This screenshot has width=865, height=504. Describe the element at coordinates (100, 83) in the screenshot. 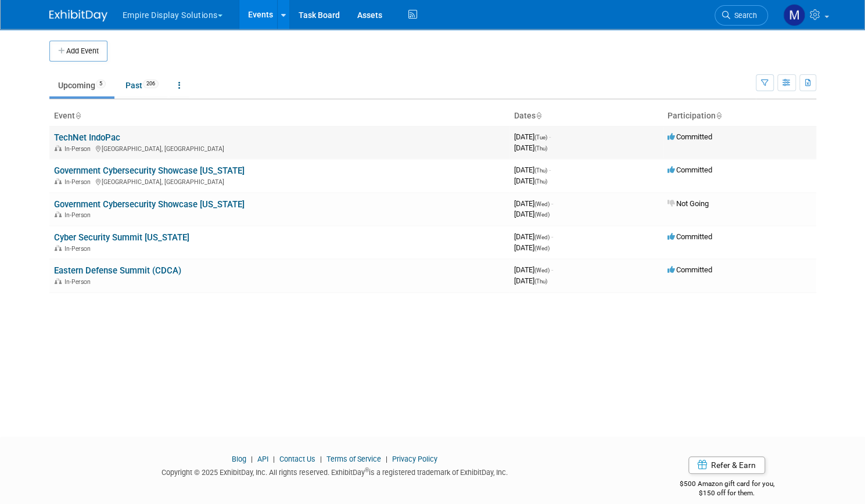

I see `span: 5` at that location.